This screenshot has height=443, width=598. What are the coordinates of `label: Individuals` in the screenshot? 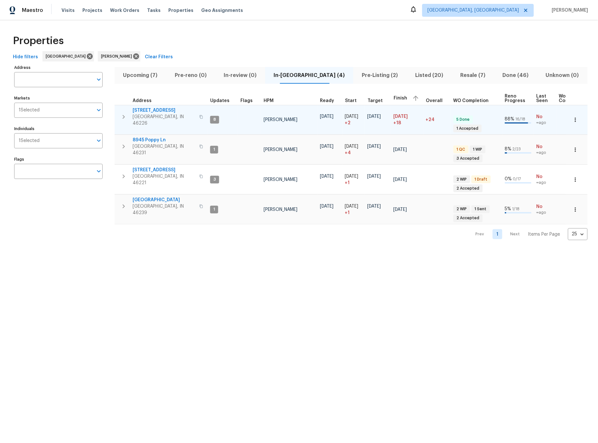 It's located at (58, 129).